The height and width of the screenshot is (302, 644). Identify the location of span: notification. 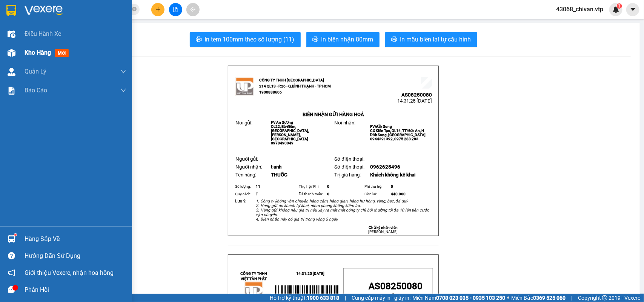
(11, 272).